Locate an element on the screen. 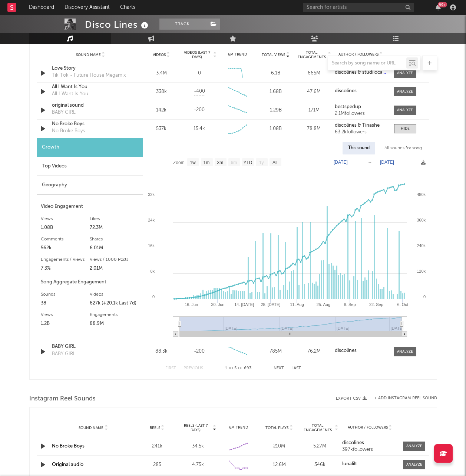 The image size is (466, 476). div: 76.2M is located at coordinates (313, 351).